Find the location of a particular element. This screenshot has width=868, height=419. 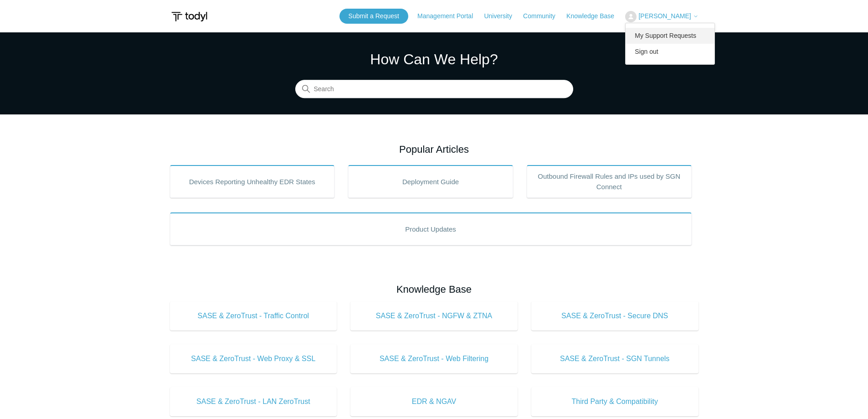

a: Outbound Firewall Rules and IPs used by SGN Connect is located at coordinates (609, 181).